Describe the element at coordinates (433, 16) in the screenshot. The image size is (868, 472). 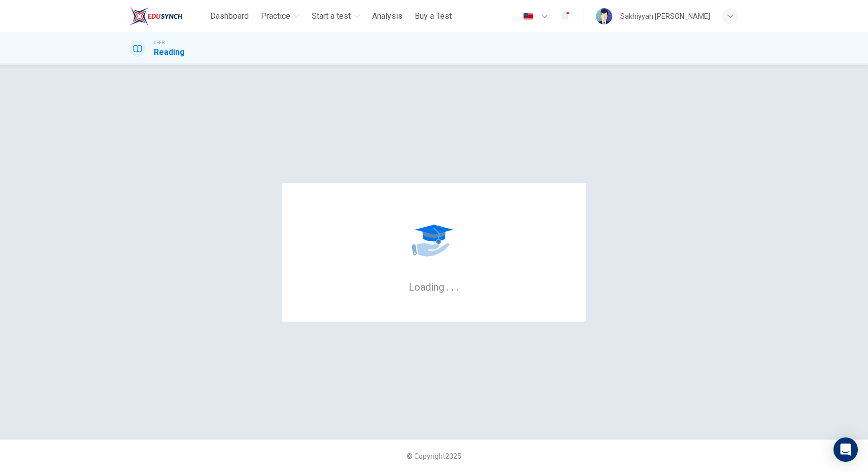
I see `a: Buy a Test` at that location.